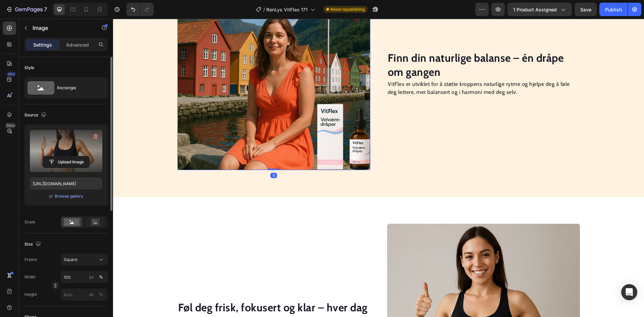 The width and height of the screenshot is (644, 317). I want to click on div: Scale, so click(30, 222).